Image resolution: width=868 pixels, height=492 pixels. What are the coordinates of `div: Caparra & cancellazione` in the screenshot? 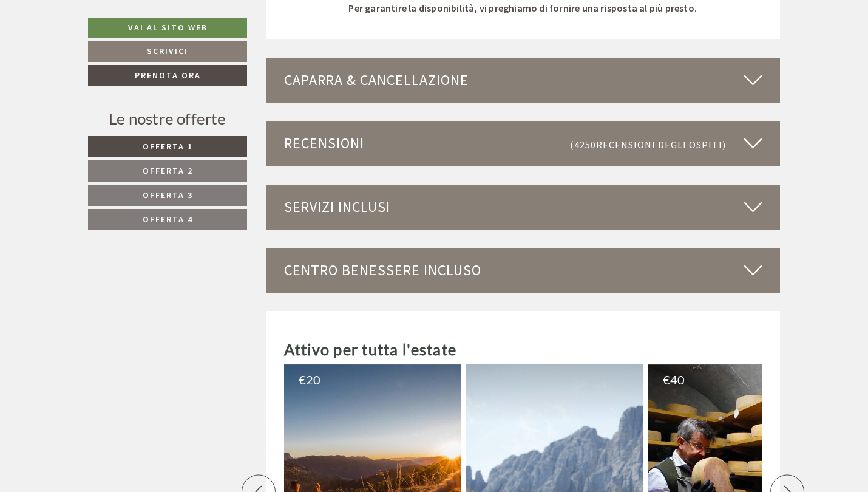 It's located at (523, 80).